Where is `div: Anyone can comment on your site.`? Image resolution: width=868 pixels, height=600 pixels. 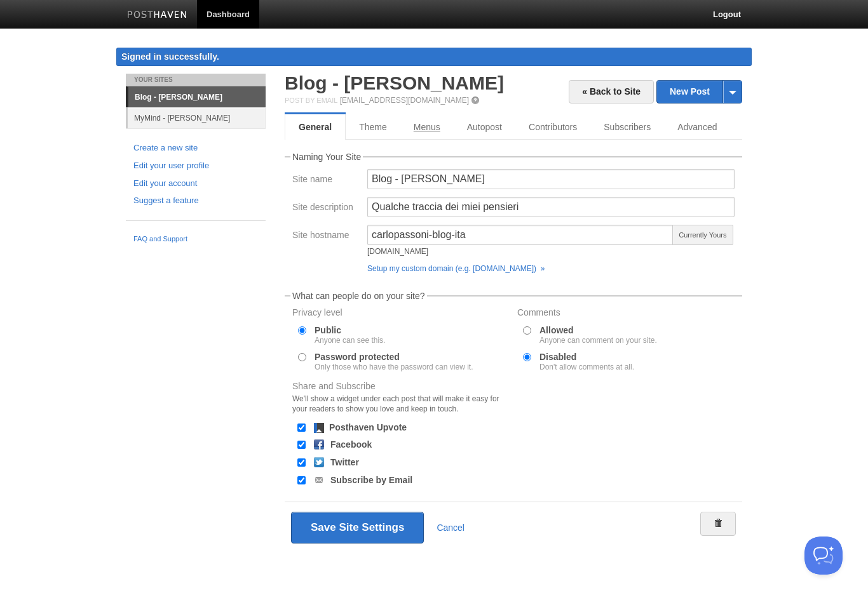 div: Anyone can comment on your site. is located at coordinates (598, 340).